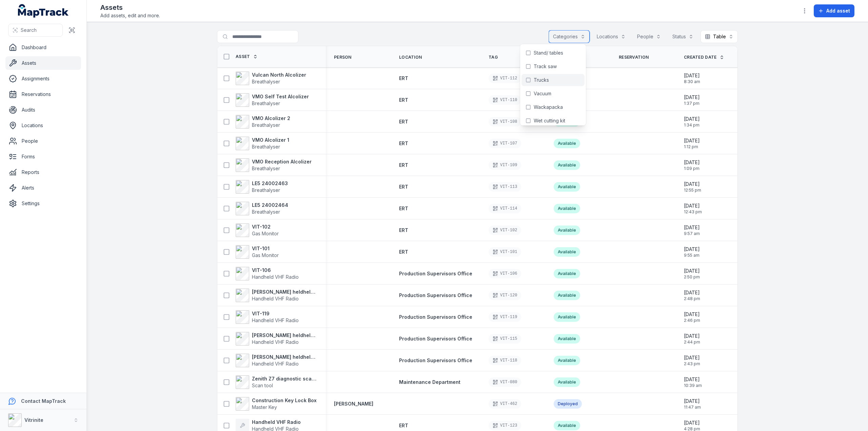  I want to click on button: People, so click(649, 37).